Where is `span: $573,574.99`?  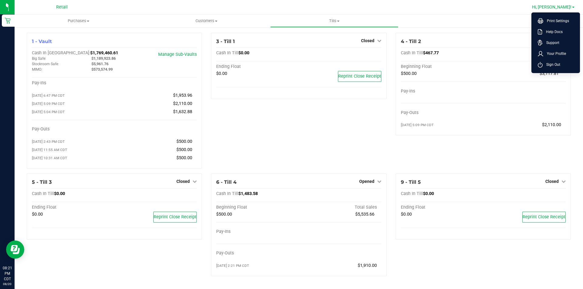
span: $573,574.99 is located at coordinates (102, 69).